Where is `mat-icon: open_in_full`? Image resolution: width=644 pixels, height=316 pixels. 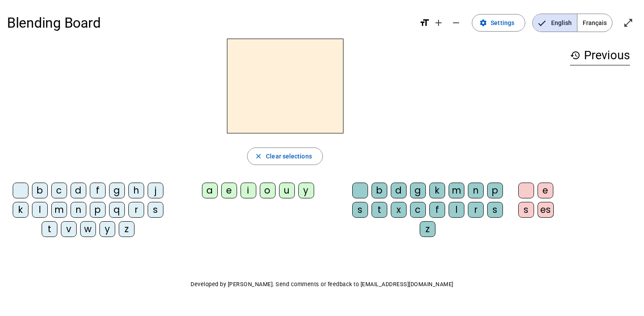 mat-icon: open_in_full is located at coordinates (628, 23).